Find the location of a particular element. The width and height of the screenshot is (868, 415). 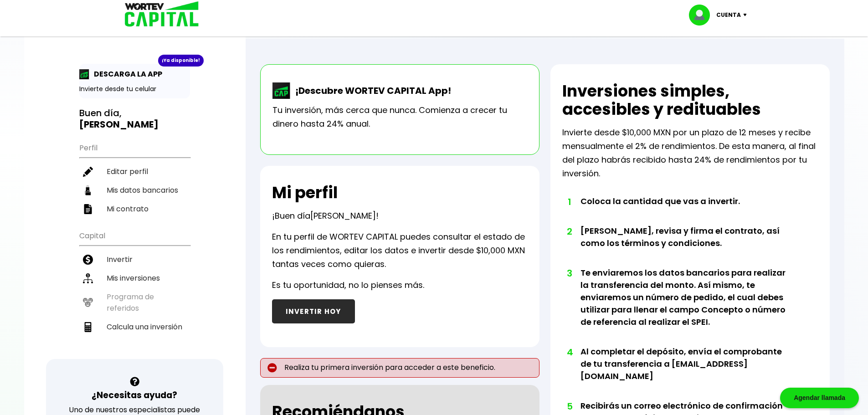

span: 2 is located at coordinates (569, 231).